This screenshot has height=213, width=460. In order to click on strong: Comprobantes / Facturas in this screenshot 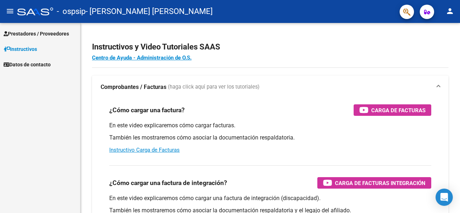, I will do `click(133, 87)`.